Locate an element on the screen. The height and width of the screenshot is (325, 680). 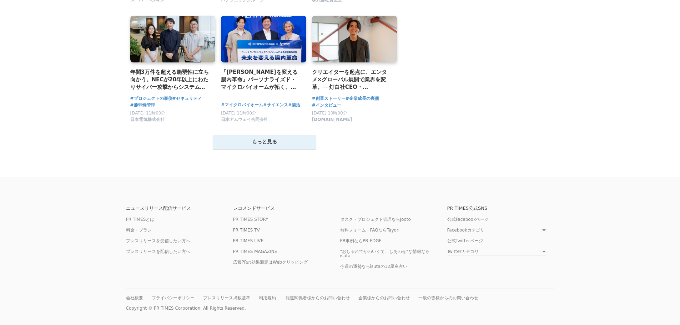
a: #サイエンス is located at coordinates (275, 105).